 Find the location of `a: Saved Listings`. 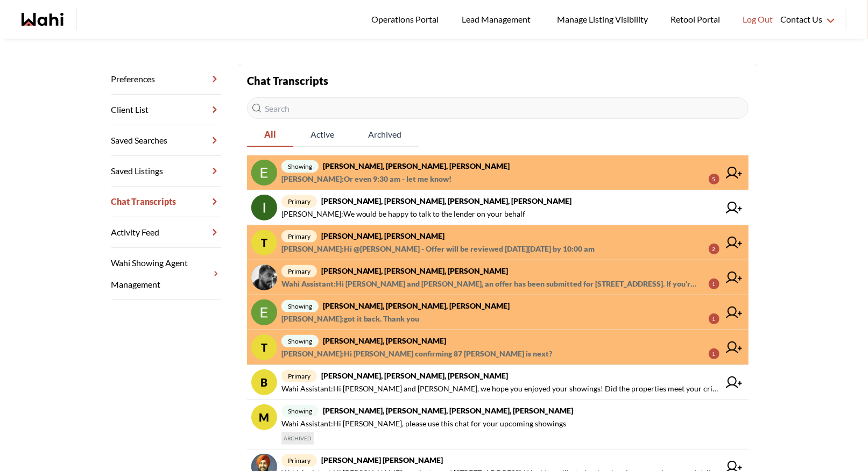

a: Saved Listings is located at coordinates (166, 171).